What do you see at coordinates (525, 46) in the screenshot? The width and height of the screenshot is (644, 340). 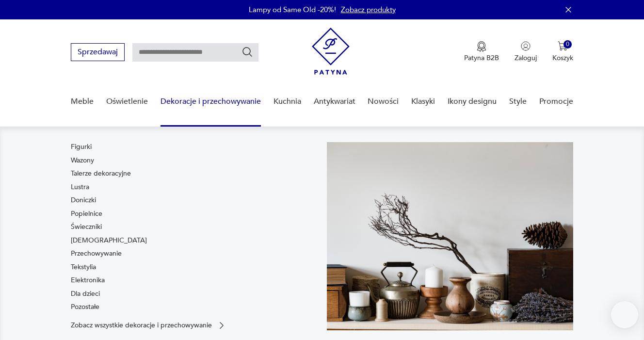 I see `img: Ikonka użytkownika` at bounding box center [525, 46].